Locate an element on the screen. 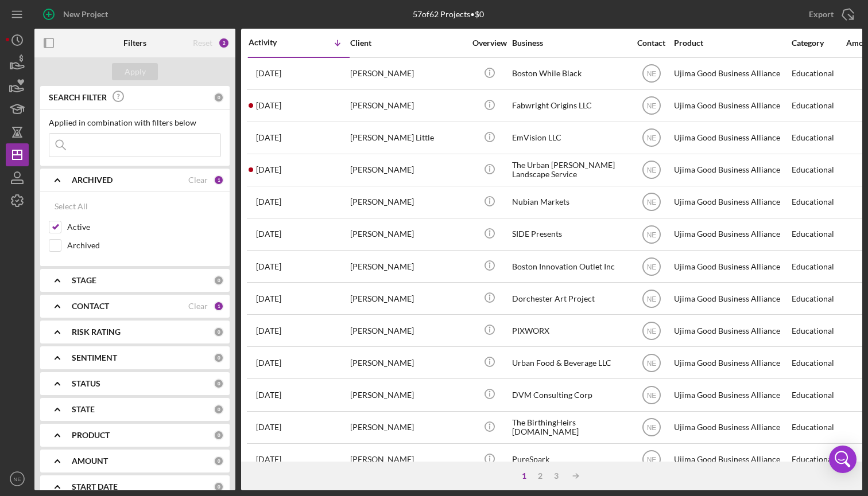 The image size is (868, 496). time: 2024-11-12 21:57 is located at coordinates (269, 460).